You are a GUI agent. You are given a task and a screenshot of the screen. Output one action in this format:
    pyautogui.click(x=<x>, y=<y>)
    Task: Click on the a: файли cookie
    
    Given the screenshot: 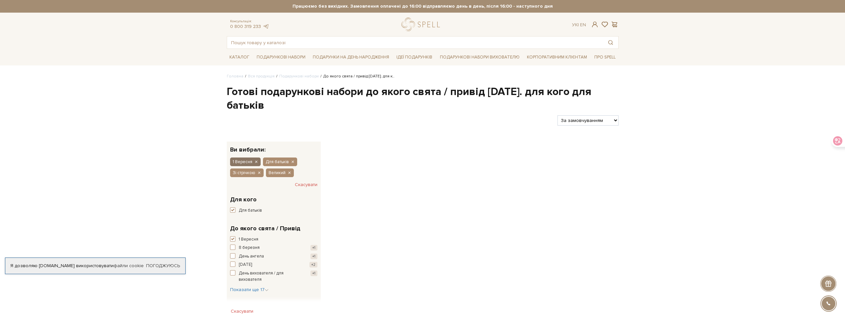 What is the action you would take?
    pyautogui.click(x=128, y=265)
    